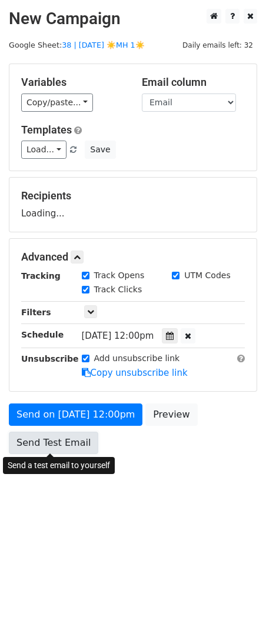 This screenshot has width=266, height=644. I want to click on a: Copy unsubscribe link, so click(135, 373).